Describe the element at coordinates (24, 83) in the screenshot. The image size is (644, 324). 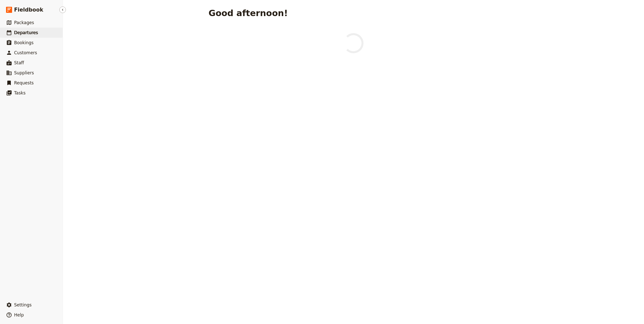
I see `span: Requests` at that location.